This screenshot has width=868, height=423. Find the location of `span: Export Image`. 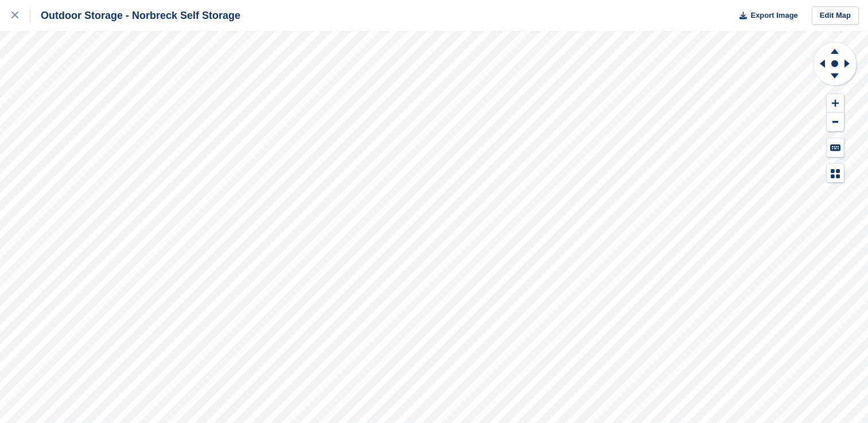

span: Export Image is located at coordinates (774, 16).